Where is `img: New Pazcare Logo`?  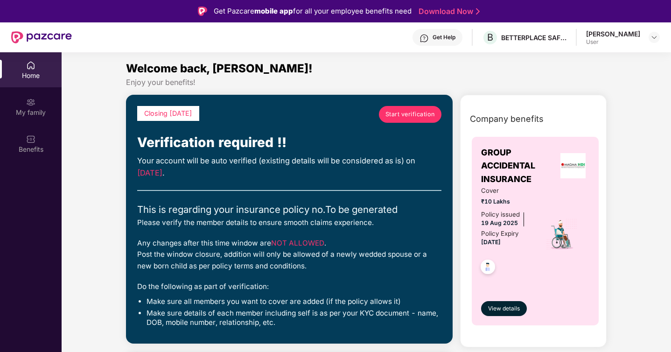 img: New Pazcare Logo is located at coordinates (42, 37).